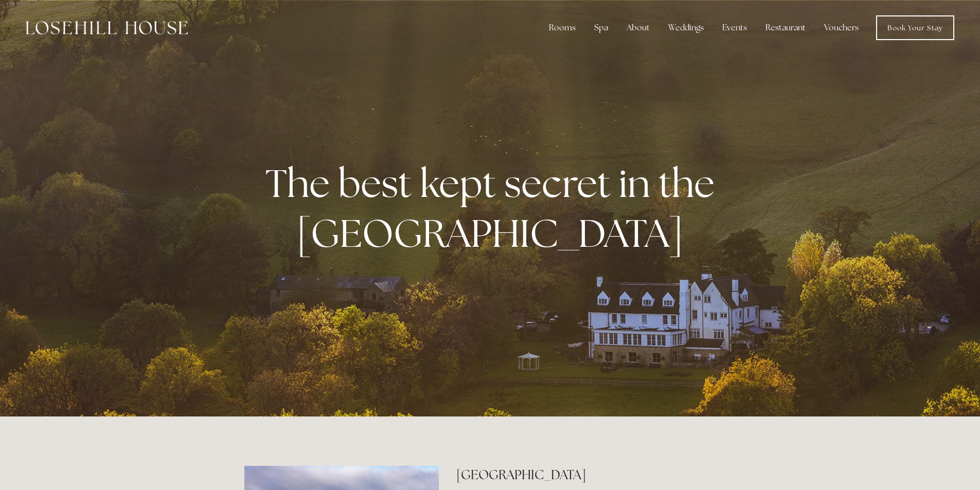 This screenshot has height=490, width=980. I want to click on div: Spa, so click(600, 28).